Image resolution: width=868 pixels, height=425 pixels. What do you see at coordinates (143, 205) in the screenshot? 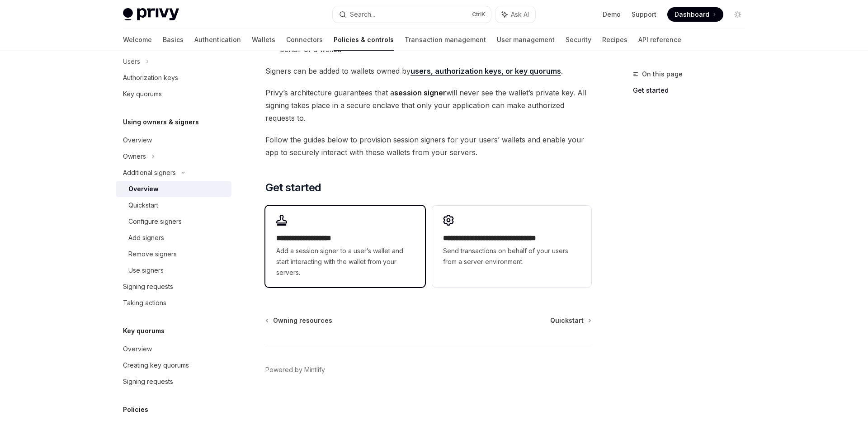
I see `div: Quickstart` at bounding box center [143, 205].